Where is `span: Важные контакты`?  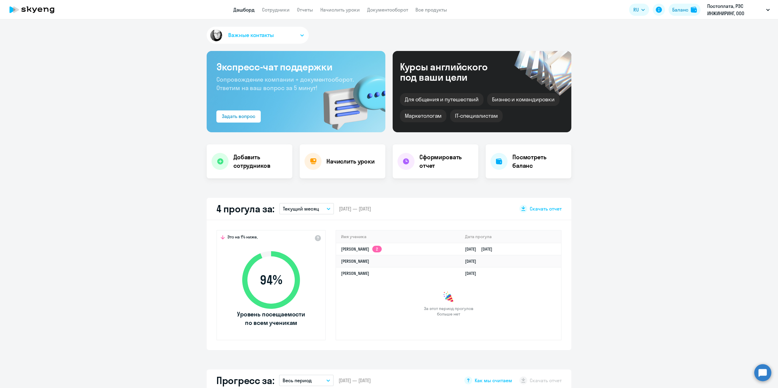 span: Важные контакты is located at coordinates (251, 35).